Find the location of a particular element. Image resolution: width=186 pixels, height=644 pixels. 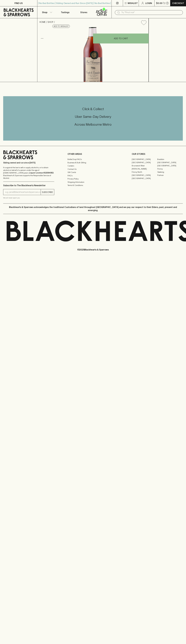

button: SUBSCRIBE is located at coordinates (47, 192).